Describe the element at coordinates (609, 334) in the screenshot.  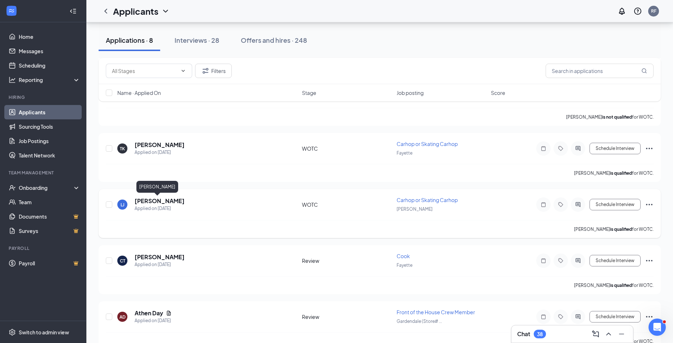
I see `svg: ChevronUp` at that location.